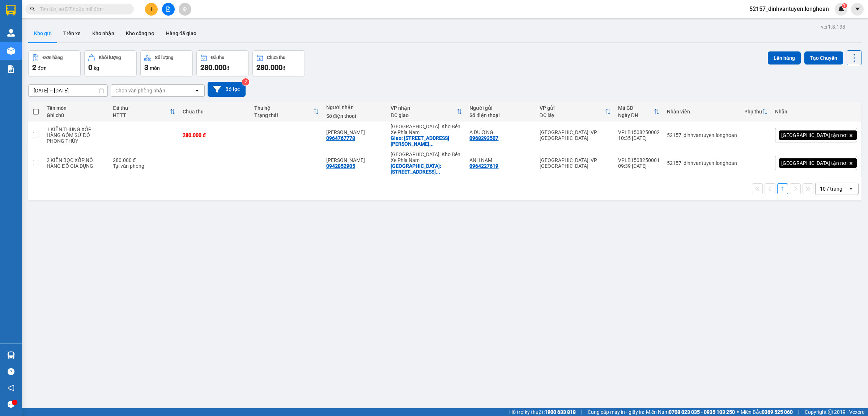 The height and width of the screenshot is (416, 868). I want to click on button: Khối lượng0kg, so click(110, 63).